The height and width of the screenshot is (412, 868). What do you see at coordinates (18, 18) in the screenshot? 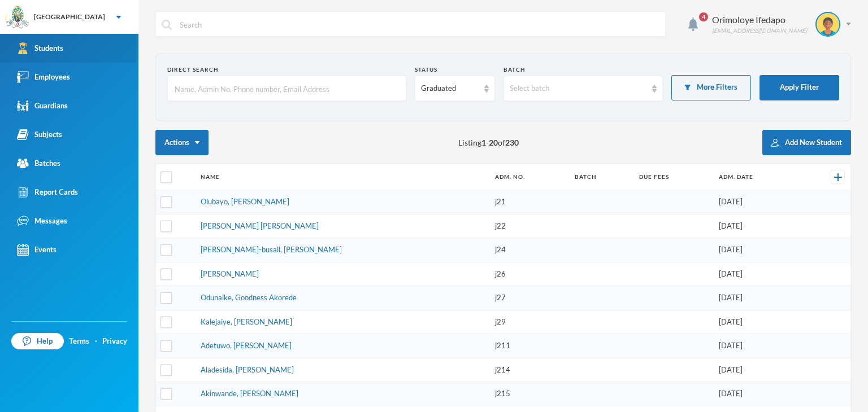
I see `img: logo` at bounding box center [18, 18].